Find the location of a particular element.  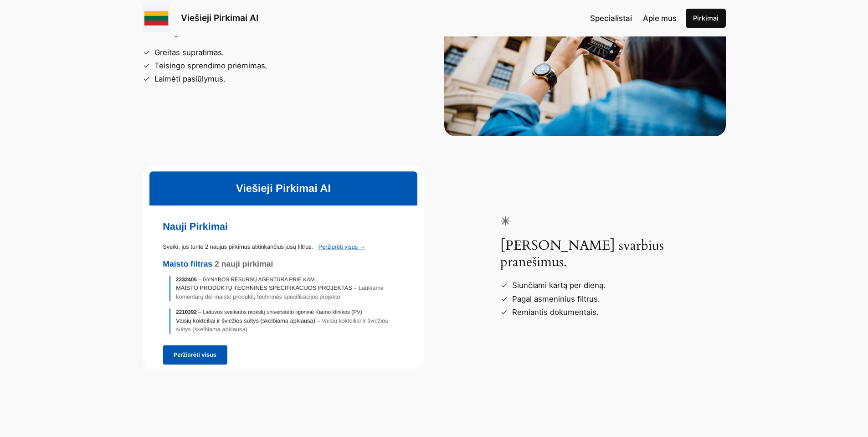

nav: Navigation is located at coordinates (633, 18).